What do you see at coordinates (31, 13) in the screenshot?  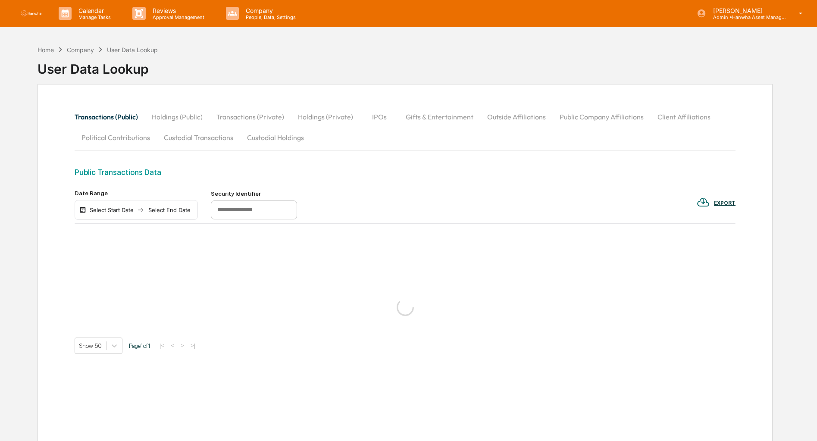 I see `img: logo` at bounding box center [31, 13].